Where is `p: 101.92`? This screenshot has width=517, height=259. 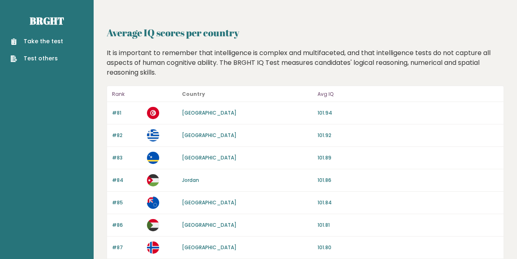 p: 101.92 is located at coordinates (408, 135).